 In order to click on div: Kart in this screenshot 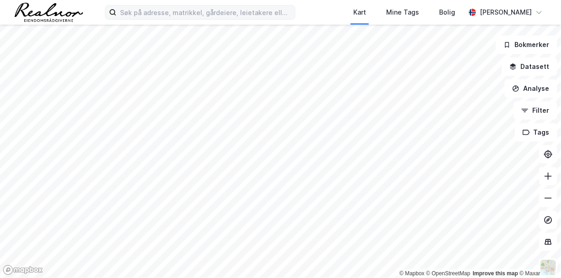, I will do `click(359, 12)`.